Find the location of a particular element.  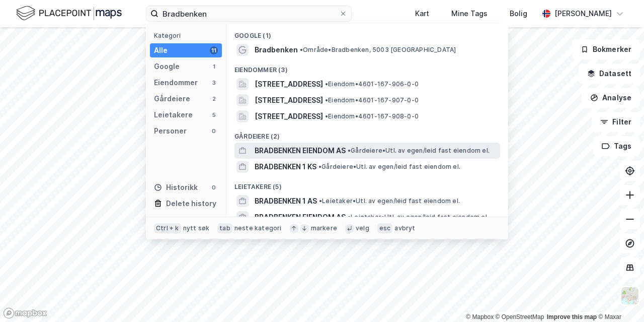

div: Leietakere (5) is located at coordinates (367, 184).